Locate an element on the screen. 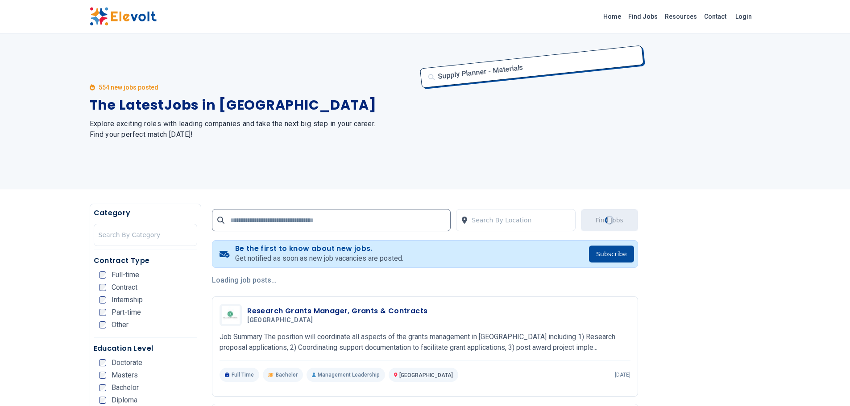 This screenshot has width=850, height=406. a: Contact is located at coordinates (715, 17).